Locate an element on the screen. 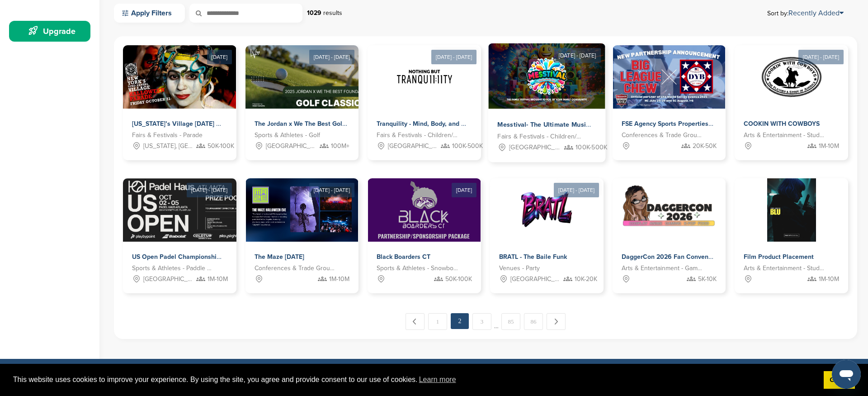 The image size is (868, 396). span: COOKIN WITH COWBOYS is located at coordinates (781, 124).